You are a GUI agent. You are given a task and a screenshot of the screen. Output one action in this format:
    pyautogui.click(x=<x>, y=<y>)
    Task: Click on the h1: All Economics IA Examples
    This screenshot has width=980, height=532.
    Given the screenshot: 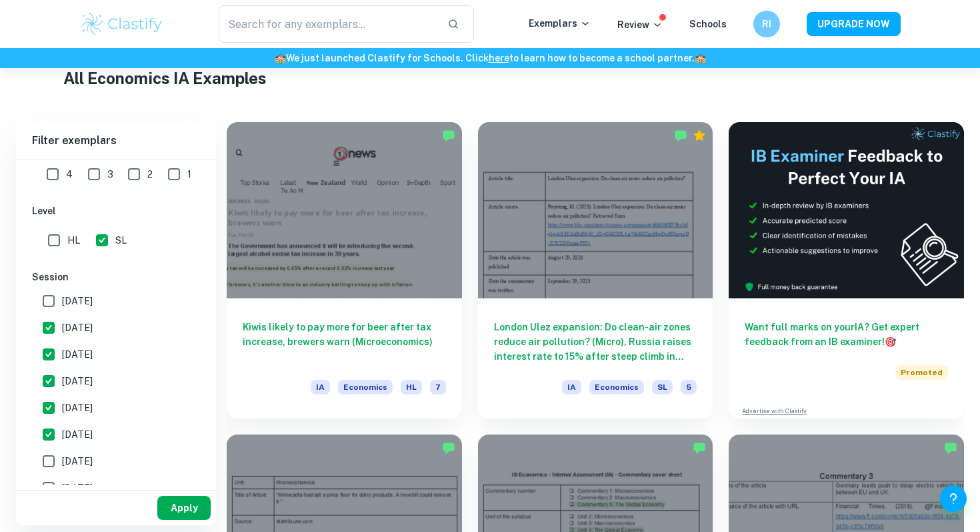 What is the action you would take?
    pyautogui.click(x=490, y=78)
    